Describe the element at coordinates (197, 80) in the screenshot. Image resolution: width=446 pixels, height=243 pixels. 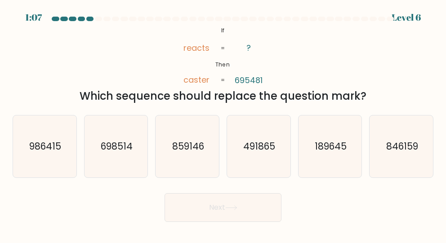
I see `tspan: caster` at that location.